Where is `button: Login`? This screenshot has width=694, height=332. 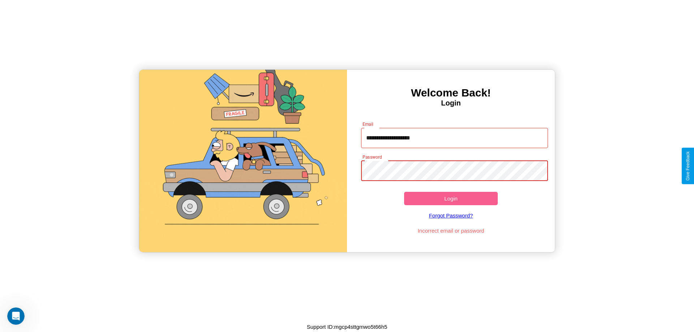 button: Login is located at coordinates (451, 198).